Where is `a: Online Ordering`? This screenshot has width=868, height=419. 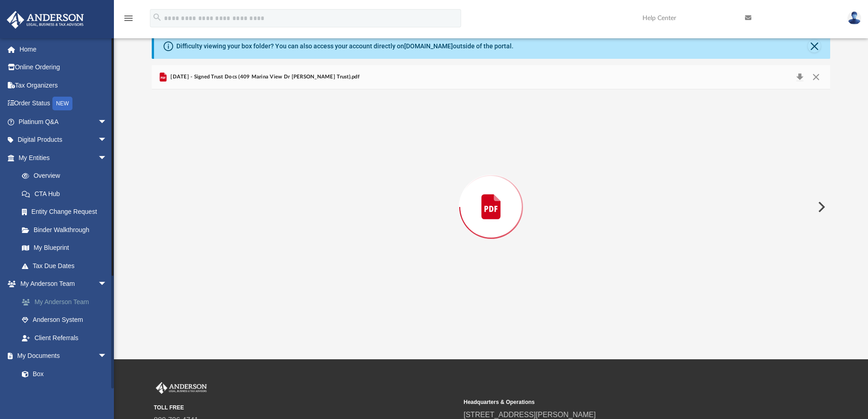 a: Online Ordering is located at coordinates (64, 67).